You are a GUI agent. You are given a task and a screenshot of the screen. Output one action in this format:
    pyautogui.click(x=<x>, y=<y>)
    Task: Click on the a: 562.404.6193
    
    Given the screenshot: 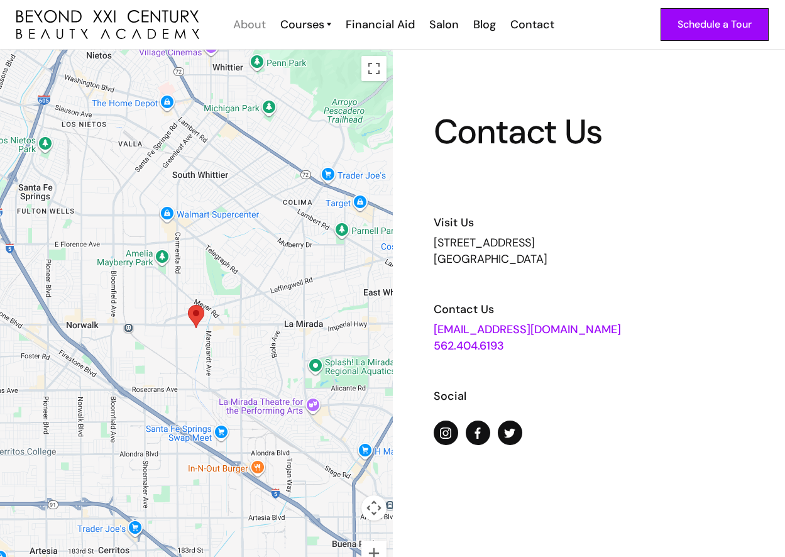 What is the action you would take?
    pyautogui.click(x=469, y=346)
    